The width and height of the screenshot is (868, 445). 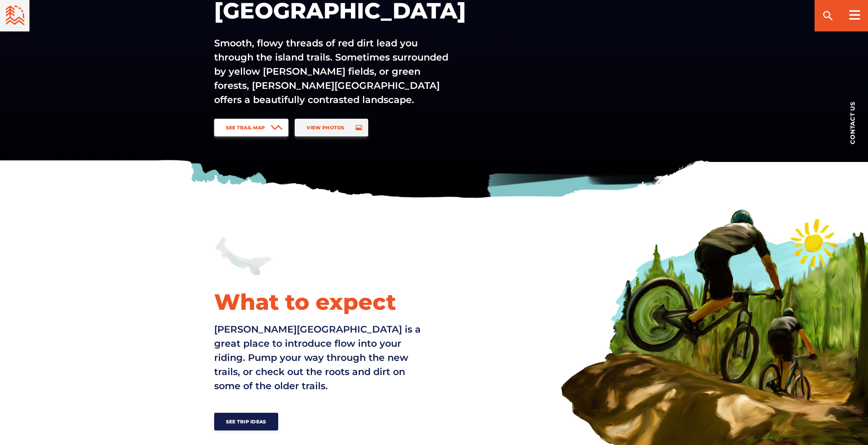 I want to click on span: See Trail Map, so click(x=245, y=128).